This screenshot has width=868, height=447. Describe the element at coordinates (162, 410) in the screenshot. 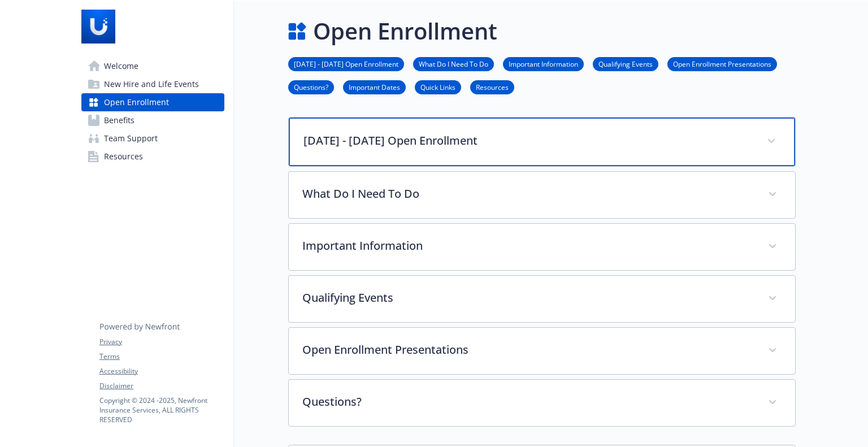

I see `p: Copyright © 2024 - 2025 , Newfront Insurance Services, ALL RIGHTS RESERVED` at that location.